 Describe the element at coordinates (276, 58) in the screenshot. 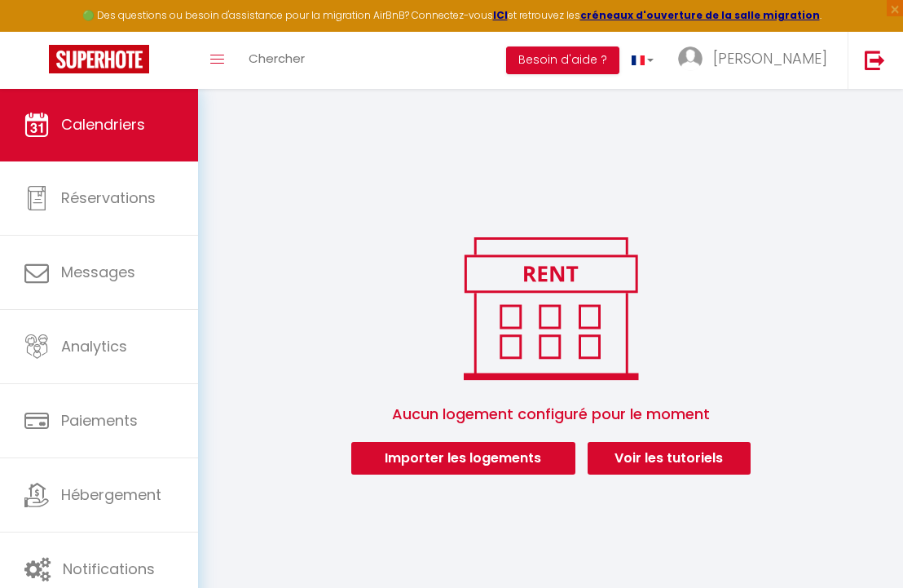

I see `span: Chercher` at that location.